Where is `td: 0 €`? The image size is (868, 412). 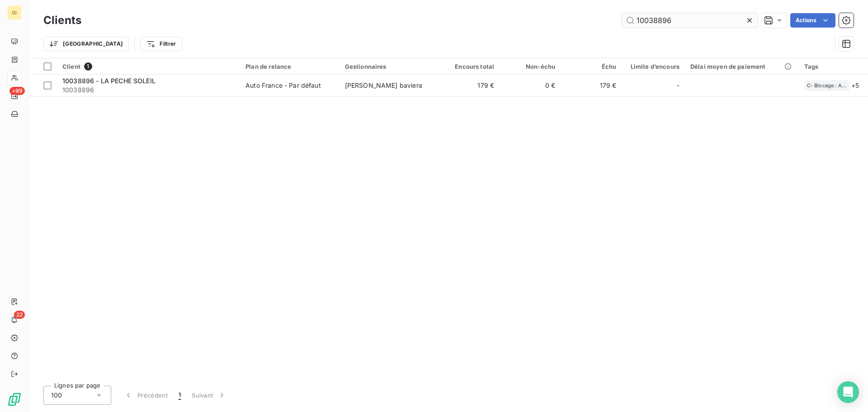
td: 0 € is located at coordinates (530, 86).